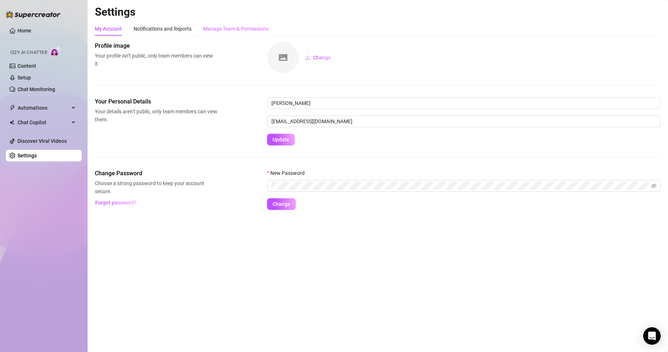  What do you see at coordinates (24, 31) in the screenshot?
I see `a: Home` at bounding box center [24, 31].